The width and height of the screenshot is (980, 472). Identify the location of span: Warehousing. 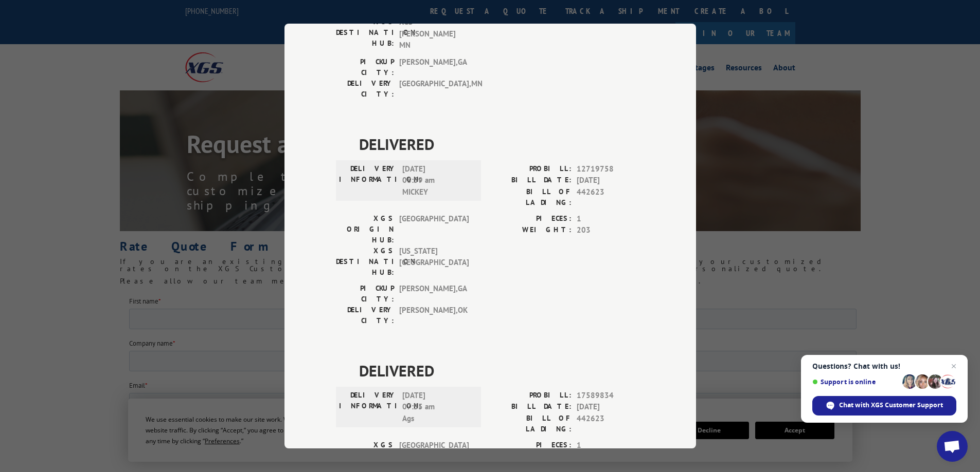
(30, 238).